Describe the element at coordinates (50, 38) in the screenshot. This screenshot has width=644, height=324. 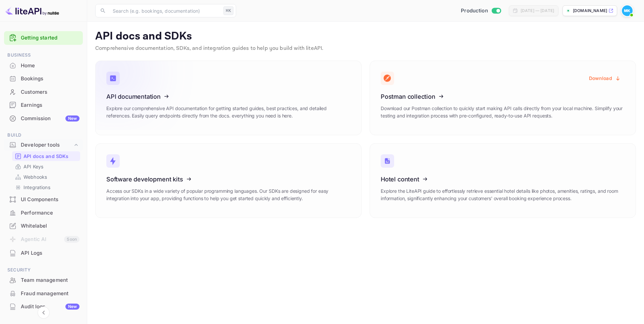
I see `a: Getting started` at that location.